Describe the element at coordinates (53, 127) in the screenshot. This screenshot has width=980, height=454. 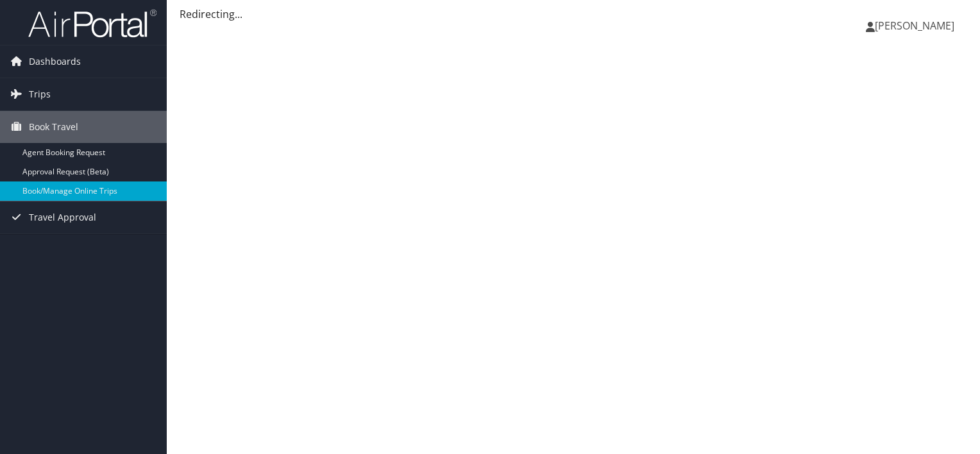
I see `span: Book Travel` at that location.